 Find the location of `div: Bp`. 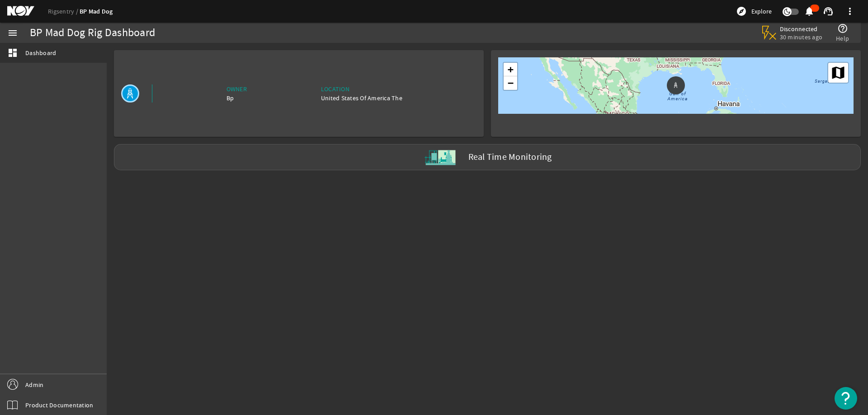

div: Bp is located at coordinates (237, 98).